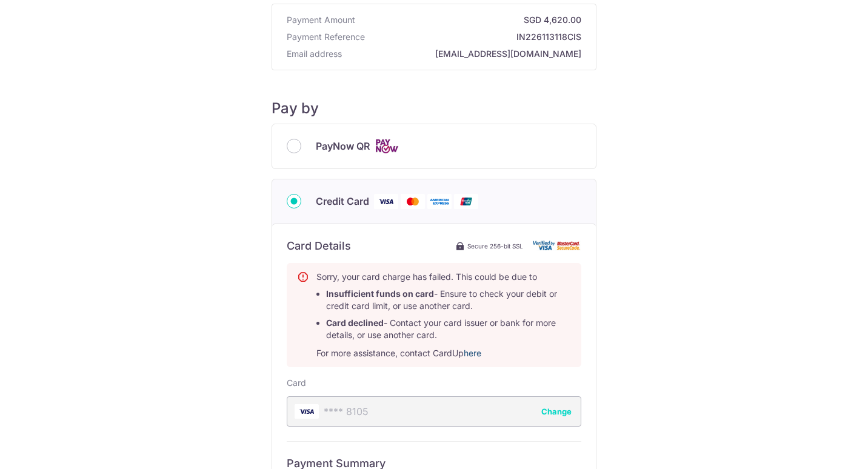 This screenshot has width=868, height=469. Describe the element at coordinates (434, 201) in the screenshot. I see `div: Credit Card Visa Mastercard American Express Union Pay` at that location.